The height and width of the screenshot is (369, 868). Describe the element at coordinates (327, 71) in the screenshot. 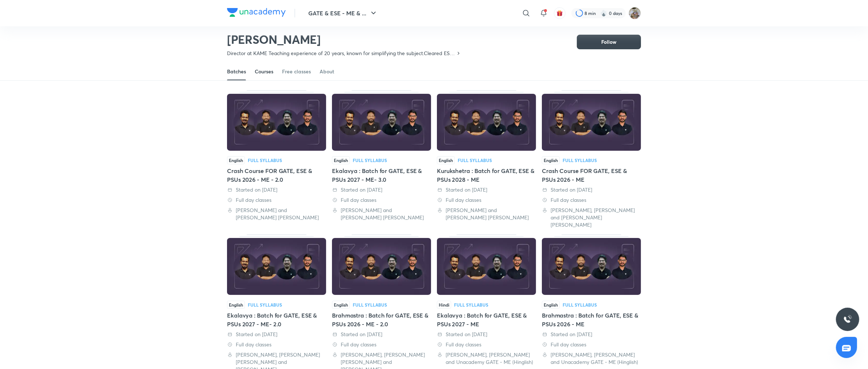

I see `div: About` at that location.